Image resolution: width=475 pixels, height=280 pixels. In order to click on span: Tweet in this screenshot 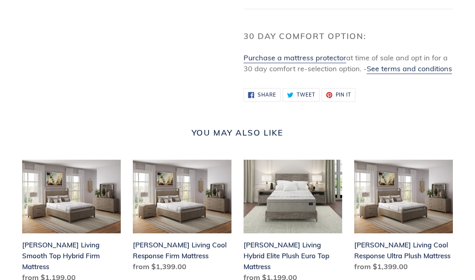, I will do `click(306, 95)`.